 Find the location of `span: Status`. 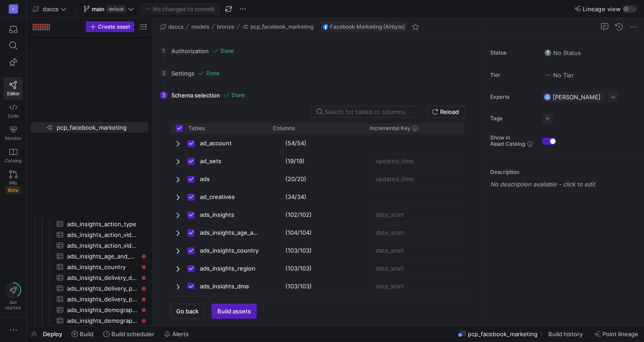

span: Status is located at coordinates (512, 53).